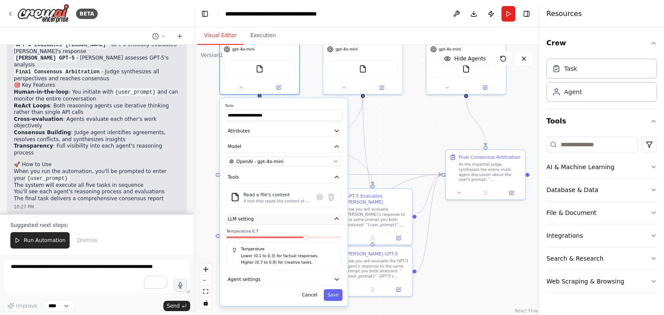 This screenshot has width=664, height=315. What do you see at coordinates (283, 249) in the screenshot?
I see `h5: Temperature` at bounding box center [283, 249].